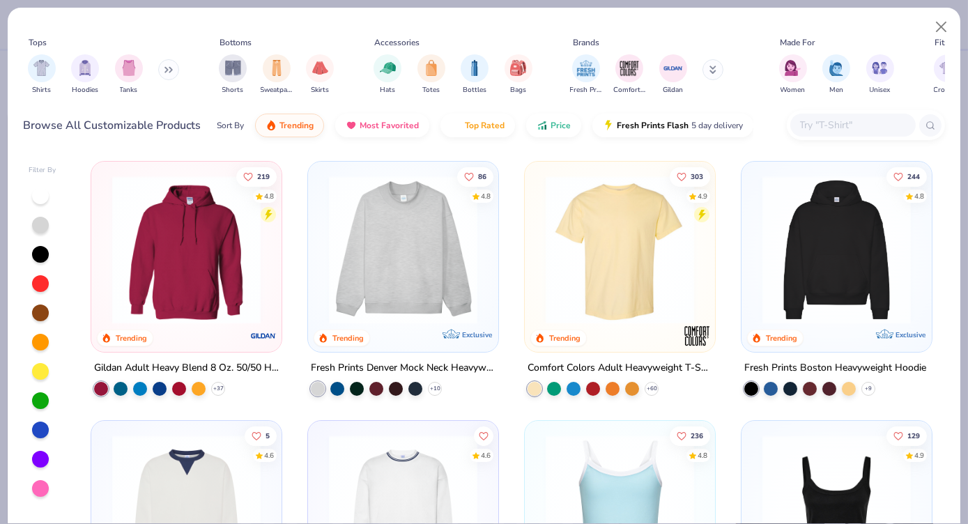 Image resolution: width=968 pixels, height=524 pixels. What do you see at coordinates (653, 125) in the screenshot?
I see `span: Fresh Prints Flash` at bounding box center [653, 125].